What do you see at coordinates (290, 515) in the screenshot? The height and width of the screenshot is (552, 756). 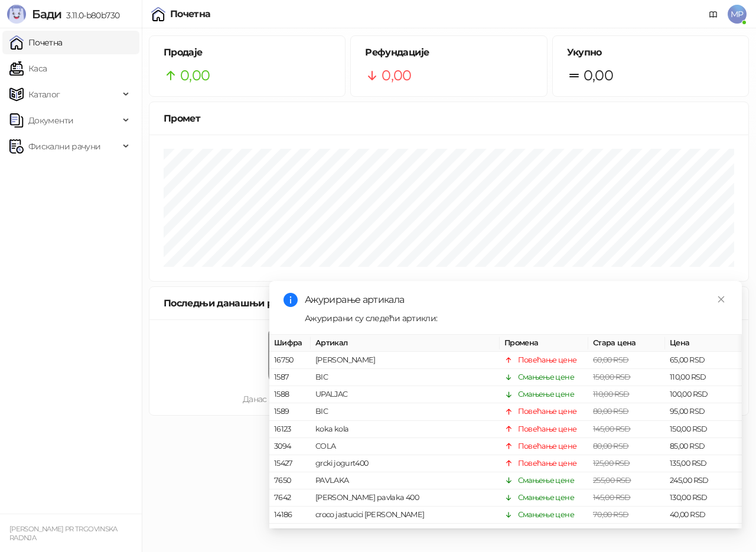 I see `td: 14186` at bounding box center [290, 515].